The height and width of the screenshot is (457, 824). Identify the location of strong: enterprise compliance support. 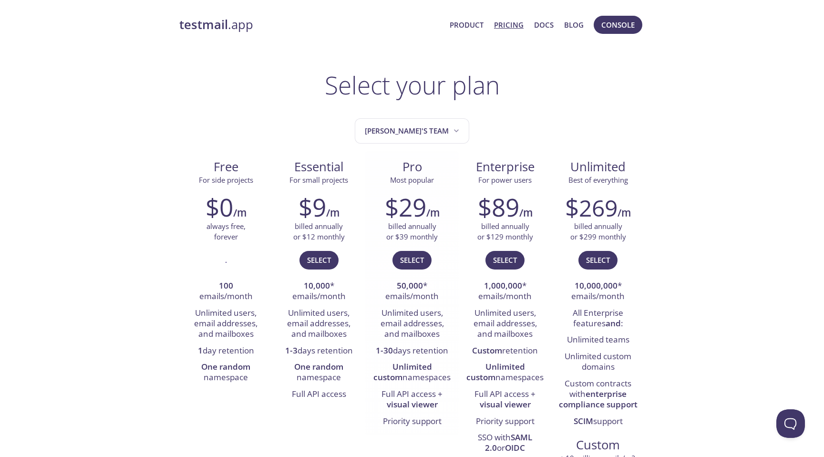
(598, 399).